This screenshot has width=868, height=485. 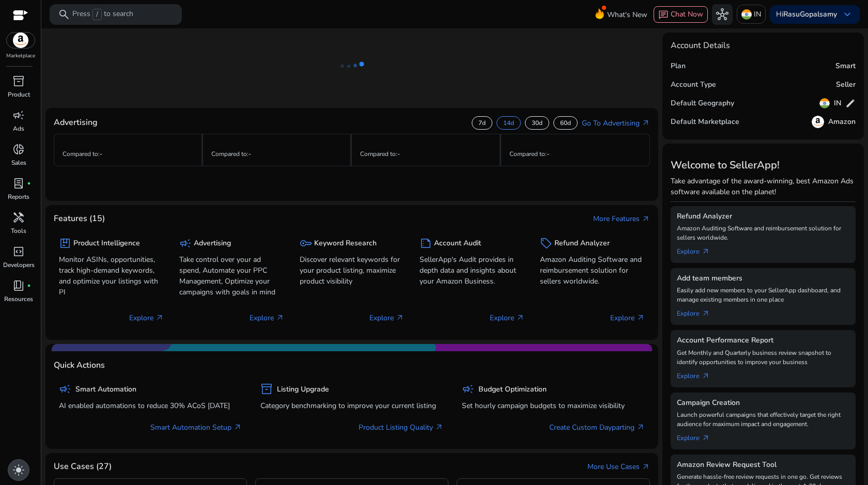 What do you see at coordinates (65, 244) in the screenshot?
I see `span: package` at bounding box center [65, 244].